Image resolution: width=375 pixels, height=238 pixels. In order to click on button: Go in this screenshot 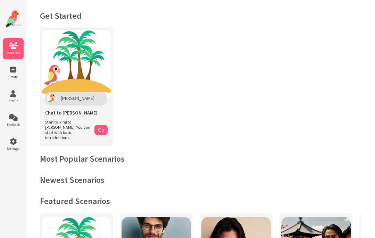, I will do `click(101, 130)`.